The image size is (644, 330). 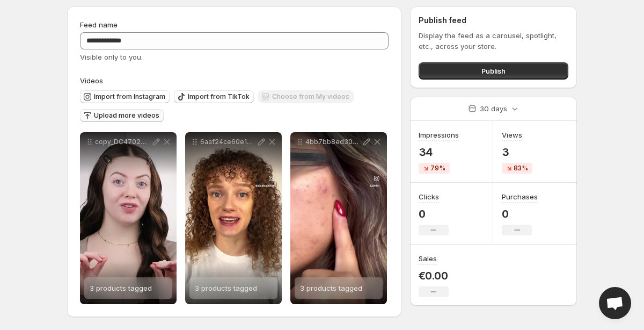 I want to click on p: copy_DC4702D9-45D6-4F05-98D0-597D33BE1483, so click(x=123, y=142).